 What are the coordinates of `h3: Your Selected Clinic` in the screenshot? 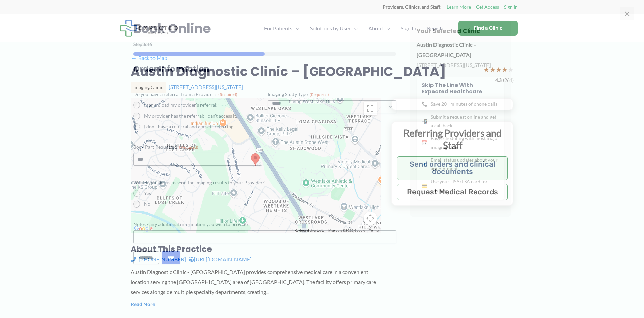 It's located at (460, 31).